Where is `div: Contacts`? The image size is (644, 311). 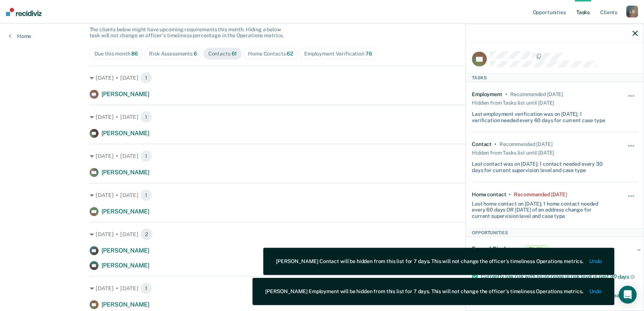 div: Contacts is located at coordinates (223, 54).